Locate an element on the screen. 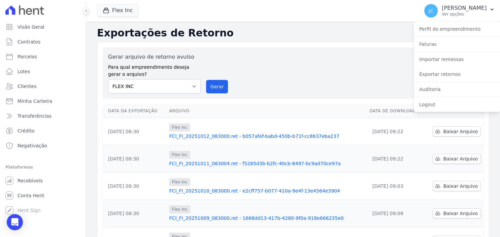 Image resolution: width=500 pixels, height=237 pixels. span: Clientes is located at coordinates (27, 86).